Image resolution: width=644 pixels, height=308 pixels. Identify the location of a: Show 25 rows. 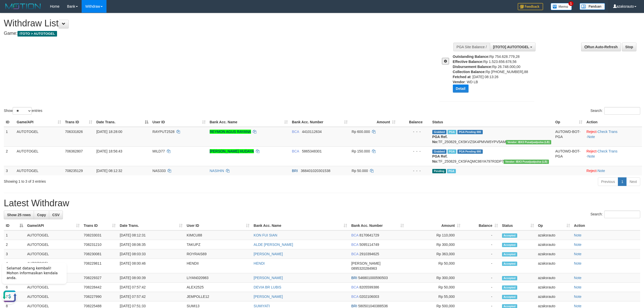
(19, 215).